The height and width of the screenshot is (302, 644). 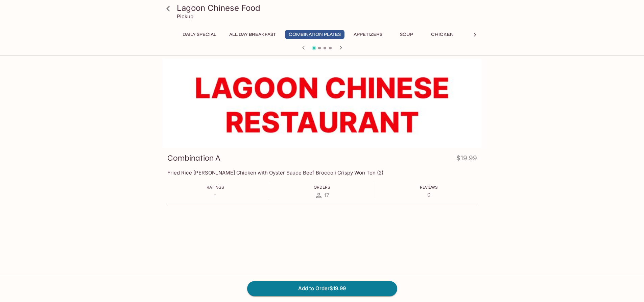 I want to click on button: Chicken, so click(x=442, y=35).